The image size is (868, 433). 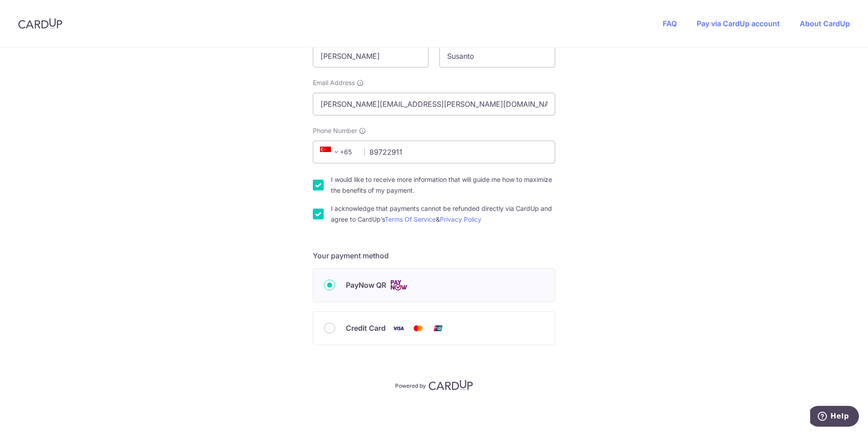 What do you see at coordinates (371, 56) in the screenshot?
I see `input: First name` at bounding box center [371, 56].